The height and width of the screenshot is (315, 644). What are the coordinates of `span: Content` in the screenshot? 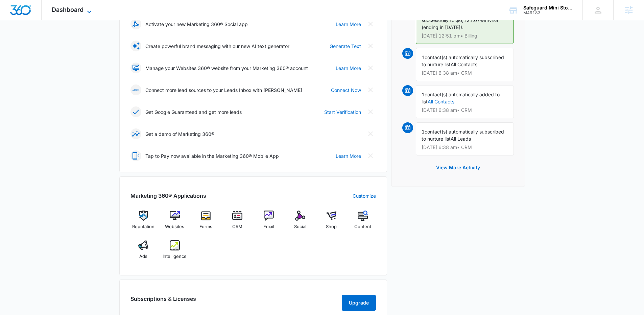 It's located at (363, 227).